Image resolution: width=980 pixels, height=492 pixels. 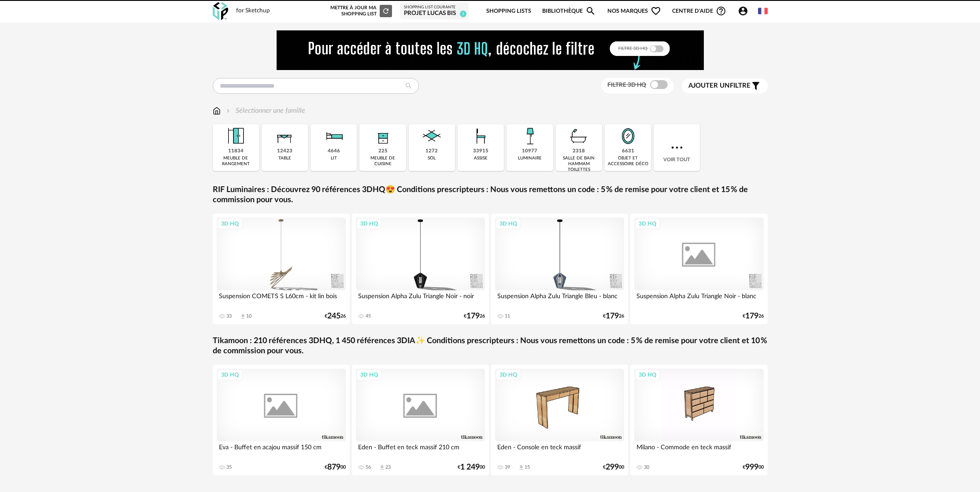 What do you see at coordinates (634, 11) in the screenshot?
I see `span: Nos marques` at bounding box center [634, 11].